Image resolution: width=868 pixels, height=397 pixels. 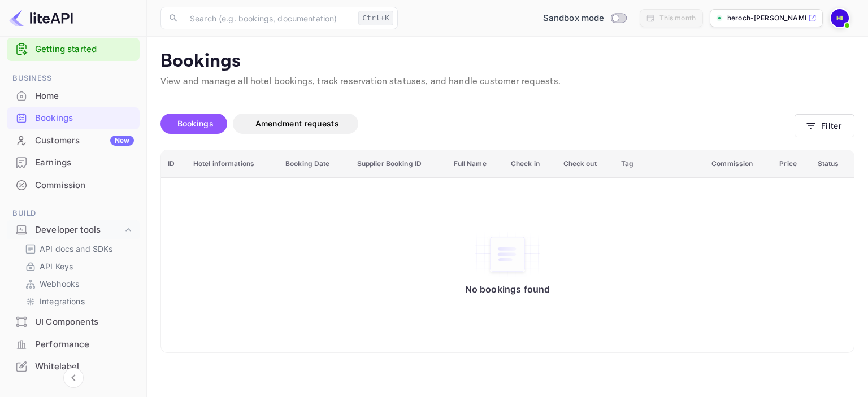 I want to click on span: Sandbox mode, so click(x=574, y=18).